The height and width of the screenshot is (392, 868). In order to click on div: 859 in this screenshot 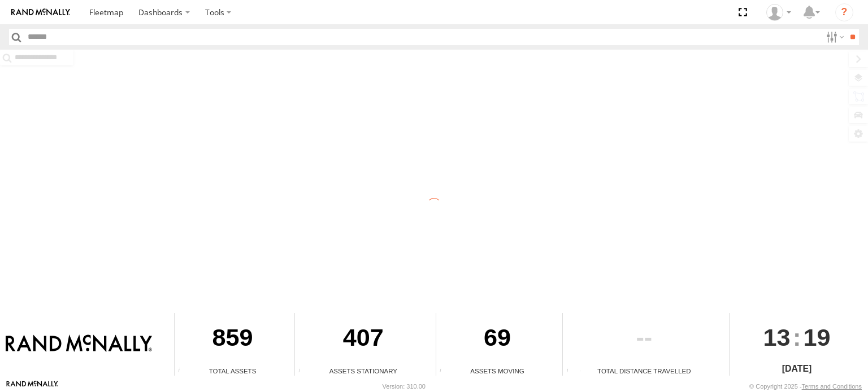, I will do `click(232, 340)`.